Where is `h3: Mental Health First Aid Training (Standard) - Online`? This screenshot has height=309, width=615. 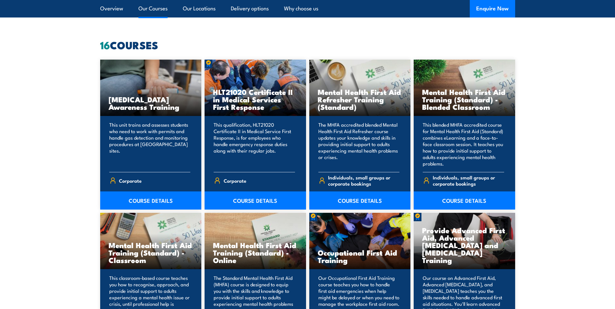 h3: Mental Health First Aid Training (Standard) - Online is located at coordinates (255, 253).